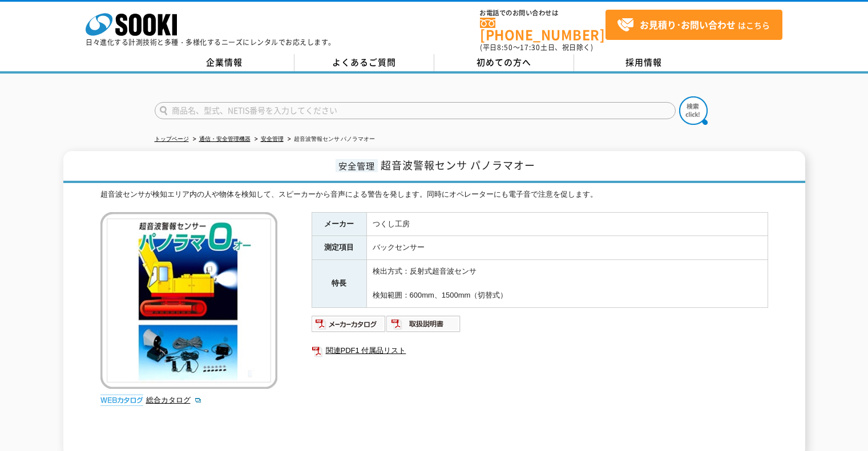  What do you see at coordinates (694, 25) in the screenshot?
I see `a: お見積り･お問い合わせはこちら` at bounding box center [694, 25].